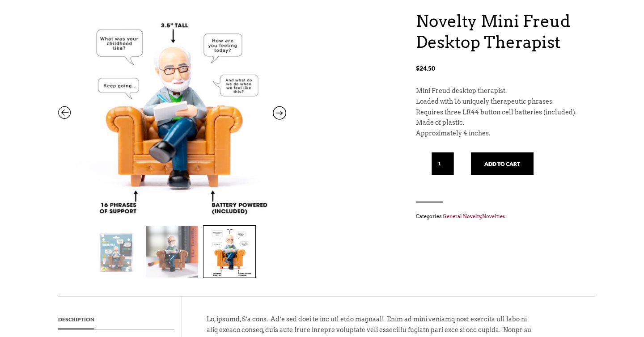 This screenshot has height=337, width=644. I want to click on bdi: 24.50, so click(425, 68).